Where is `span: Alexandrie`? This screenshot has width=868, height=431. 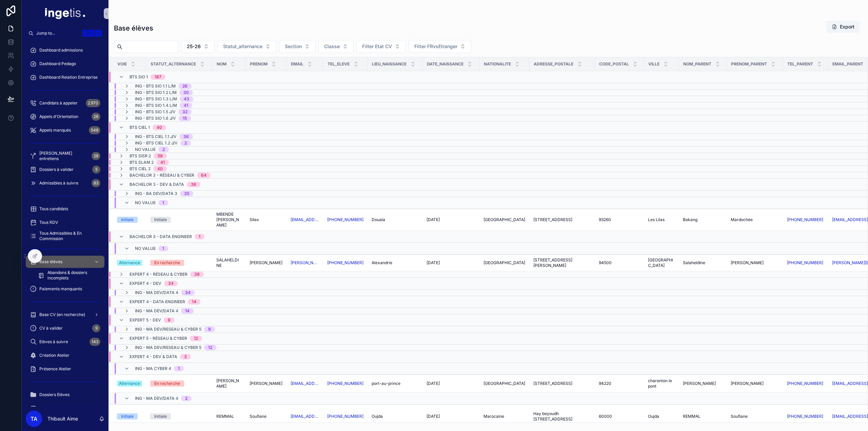 span: Alexandrie is located at coordinates (382, 262).